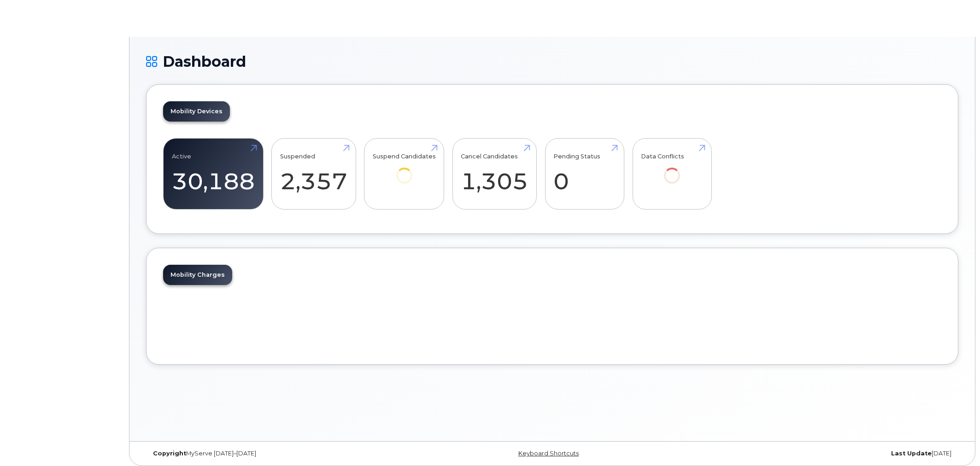 Image resolution: width=980 pixels, height=466 pixels. What do you see at coordinates (912, 453) in the screenshot?
I see `strong: Last Update` at bounding box center [912, 453].